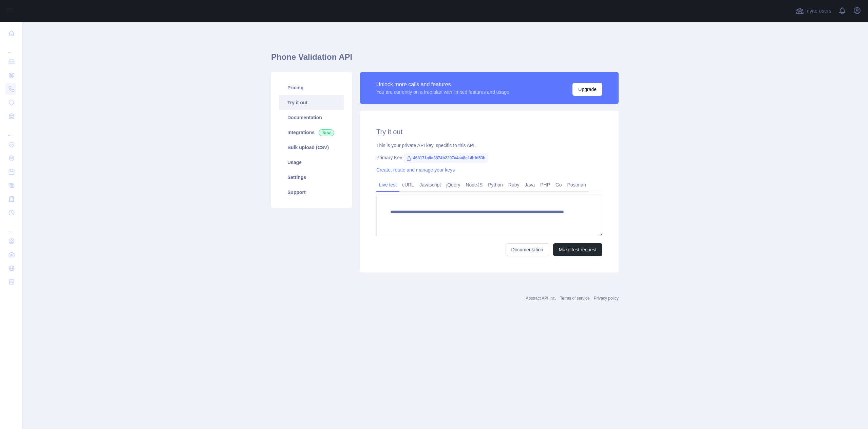 This screenshot has height=429, width=868. What do you see at coordinates (490, 145) in the screenshot?
I see `div: This is your private API key, specific to this API.` at bounding box center [490, 145].